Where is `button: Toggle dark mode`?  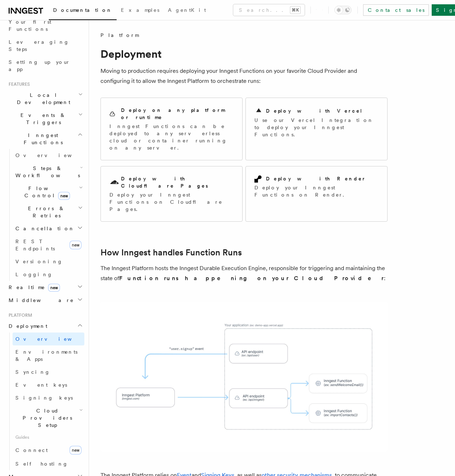 button: Toggle dark mode is located at coordinates (343, 10).